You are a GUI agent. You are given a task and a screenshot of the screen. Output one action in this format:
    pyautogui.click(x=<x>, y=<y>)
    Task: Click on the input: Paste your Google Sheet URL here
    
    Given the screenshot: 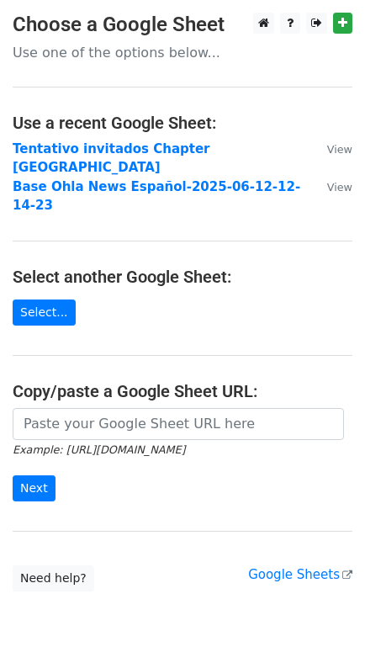 What is the action you would take?
    pyautogui.click(x=178, y=424)
    